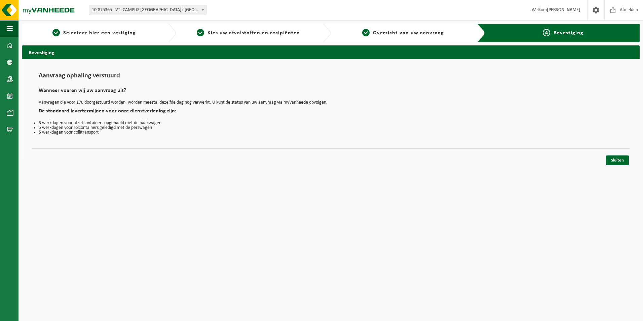 Image resolution: width=643 pixels, height=321 pixels. I want to click on span: Overzicht van uw aanvraag, so click(408, 33).